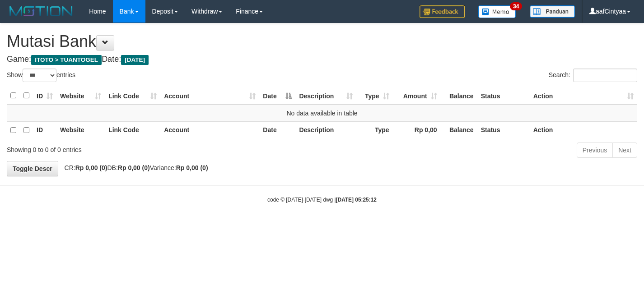 The image size is (644, 299). Describe the element at coordinates (516, 6) in the screenshot. I see `span: 34` at that location.